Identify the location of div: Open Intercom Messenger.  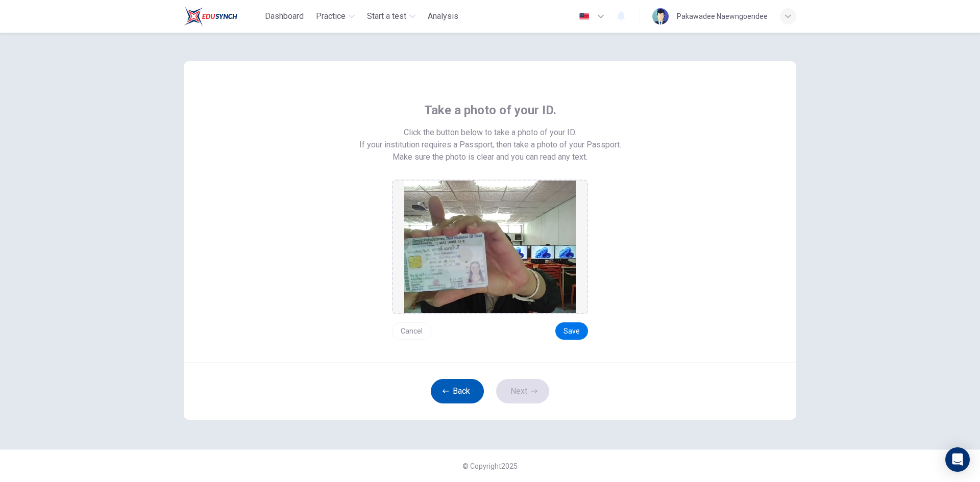
(957, 460).